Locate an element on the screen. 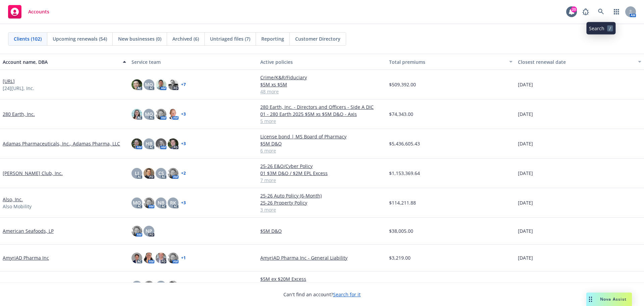  a: 6 more is located at coordinates (322, 150).